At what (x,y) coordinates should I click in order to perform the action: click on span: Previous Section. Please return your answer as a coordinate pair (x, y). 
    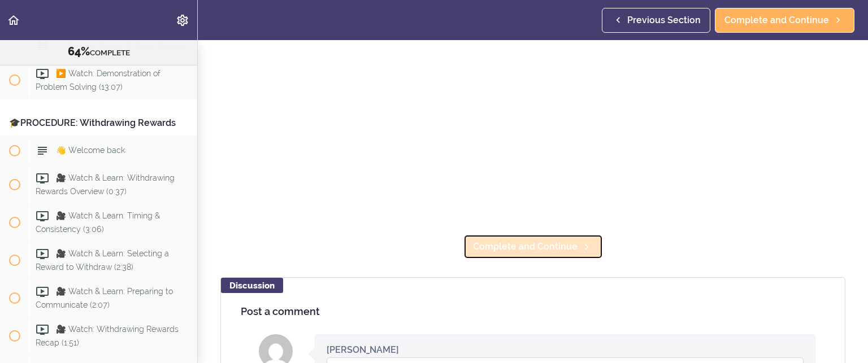
    Looking at the image, I should click on (664, 20).